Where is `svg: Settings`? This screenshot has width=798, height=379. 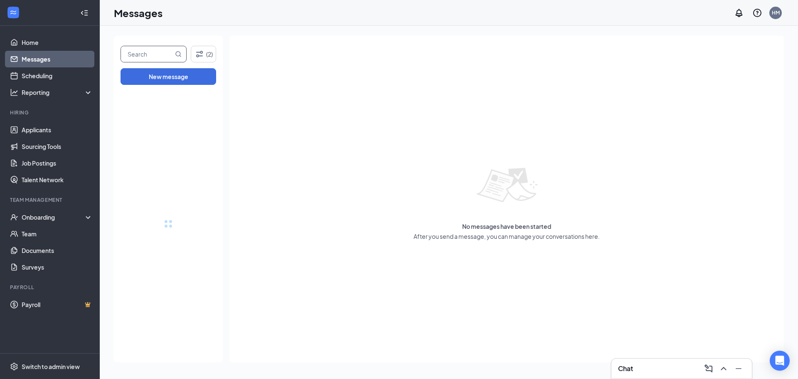 svg: Settings is located at coordinates (14, 366).